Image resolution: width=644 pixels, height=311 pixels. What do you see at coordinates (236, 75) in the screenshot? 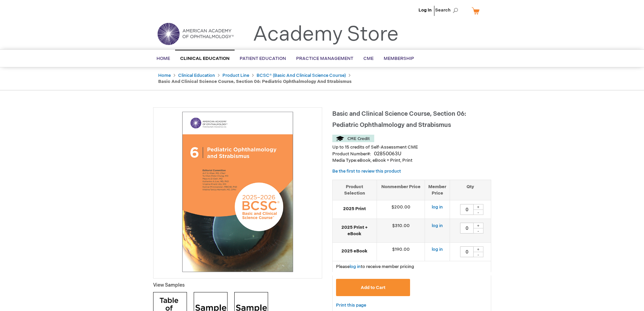
I see `a: Product Line` at bounding box center [236, 75].